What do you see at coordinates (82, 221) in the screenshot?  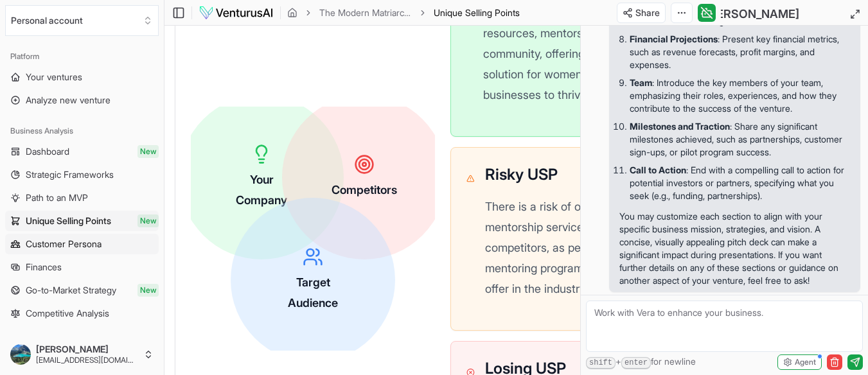 I see `a: Unique Selling PointsNew` at bounding box center [82, 221].